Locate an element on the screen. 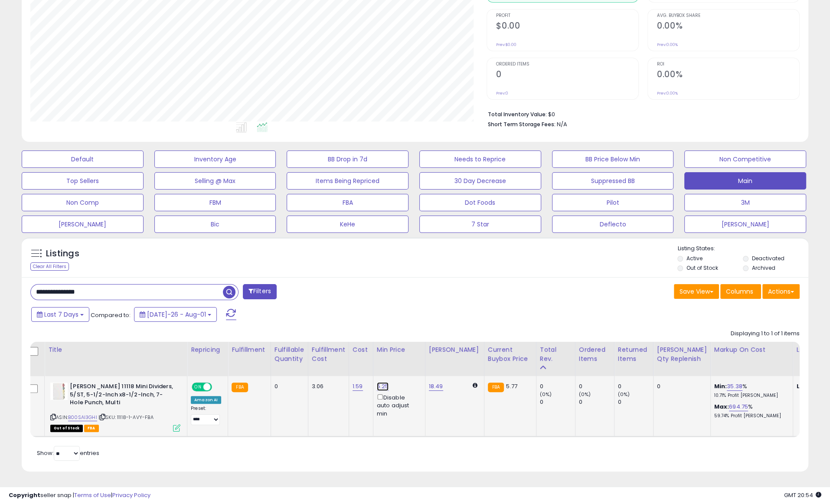 Image resolution: width=830 pixels, height=504 pixels. div: Markup on Cost is located at coordinates (751, 350).